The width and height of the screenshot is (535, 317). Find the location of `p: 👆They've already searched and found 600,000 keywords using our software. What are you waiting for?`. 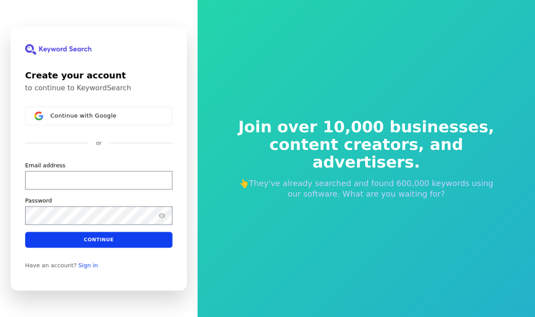

p: 👆They've already searched and found 600,000 keywords using our software. What are you waiting for? is located at coordinates (366, 189).